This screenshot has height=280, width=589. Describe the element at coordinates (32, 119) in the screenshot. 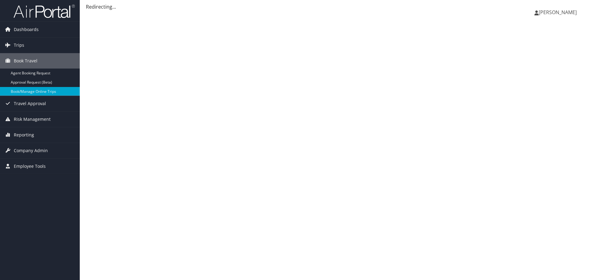

I see `span: Risk Management` at that location.